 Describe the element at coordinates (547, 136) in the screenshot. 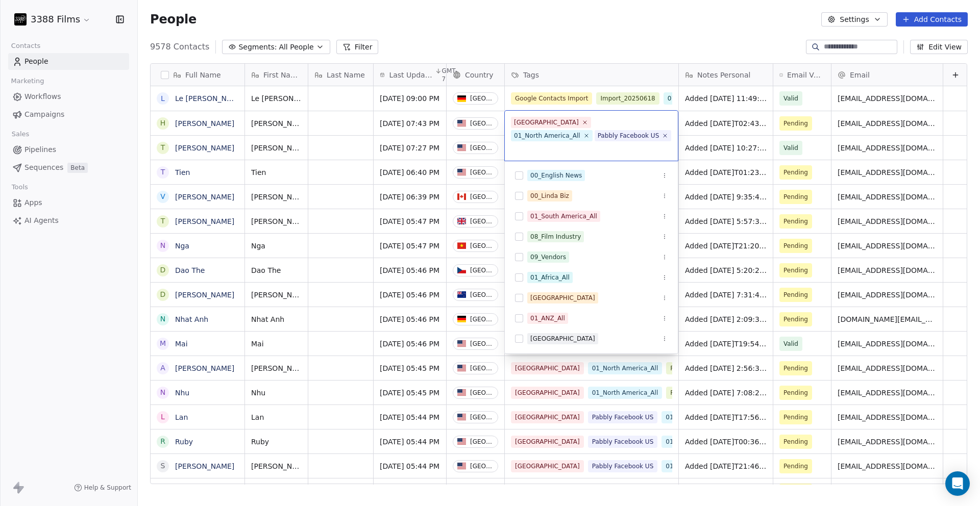

I see `div: 01_North America_All` at that location.